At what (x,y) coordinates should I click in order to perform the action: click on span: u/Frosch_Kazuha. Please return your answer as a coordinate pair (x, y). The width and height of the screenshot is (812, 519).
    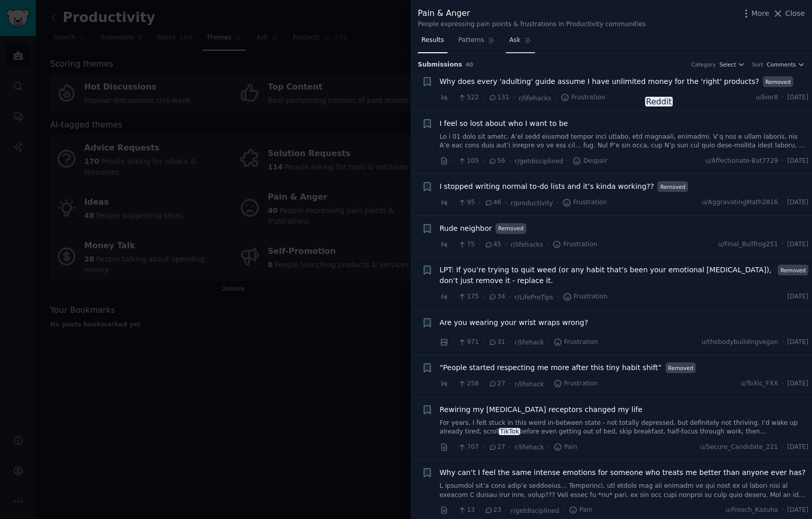
    Looking at the image, I should click on (752, 511).